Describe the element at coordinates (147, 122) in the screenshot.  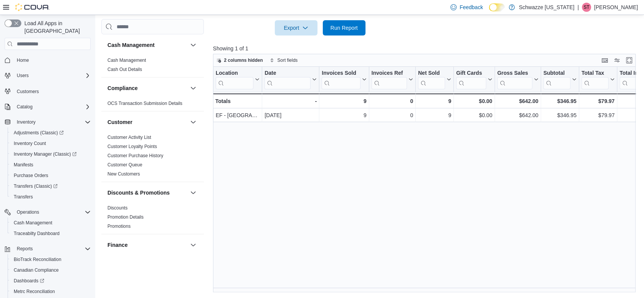
I see `button: Customer` at that location.